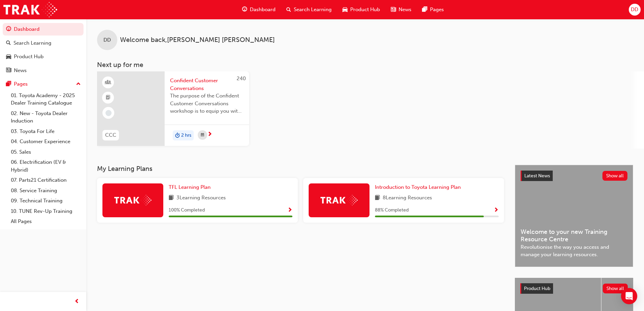  Describe the element at coordinates (392, 210) in the screenshot. I see `span: 88 % Completed` at that location.